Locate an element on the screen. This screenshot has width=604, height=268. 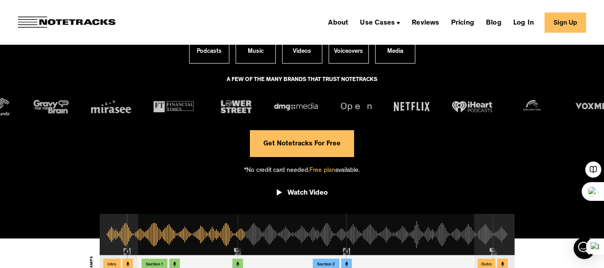
div: Media is located at coordinates (395, 53).